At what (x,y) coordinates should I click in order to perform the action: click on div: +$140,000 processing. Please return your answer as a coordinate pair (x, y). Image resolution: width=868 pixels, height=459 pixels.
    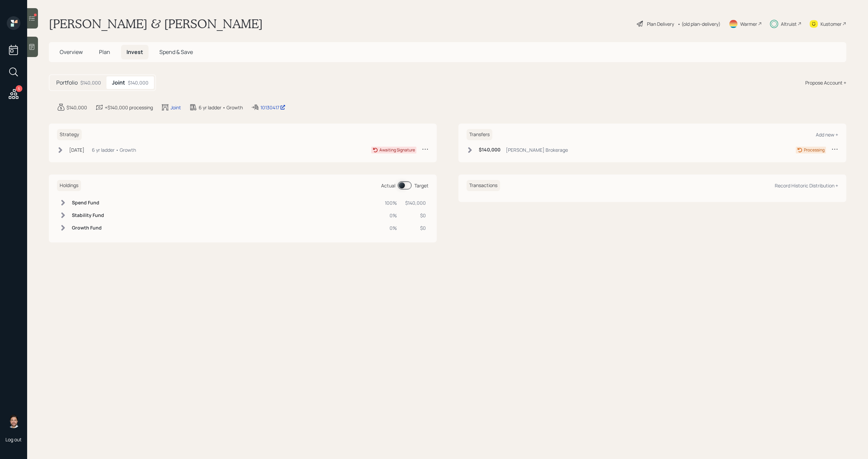
    Looking at the image, I should click on (129, 107).